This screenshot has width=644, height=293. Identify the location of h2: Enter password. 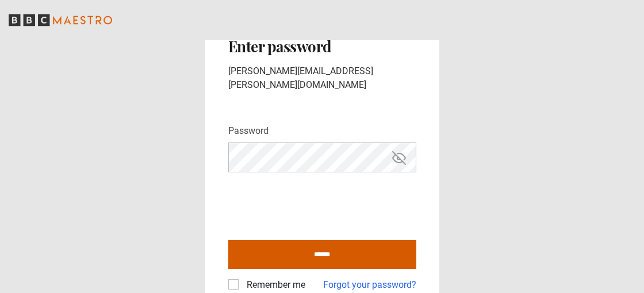
(322, 47).